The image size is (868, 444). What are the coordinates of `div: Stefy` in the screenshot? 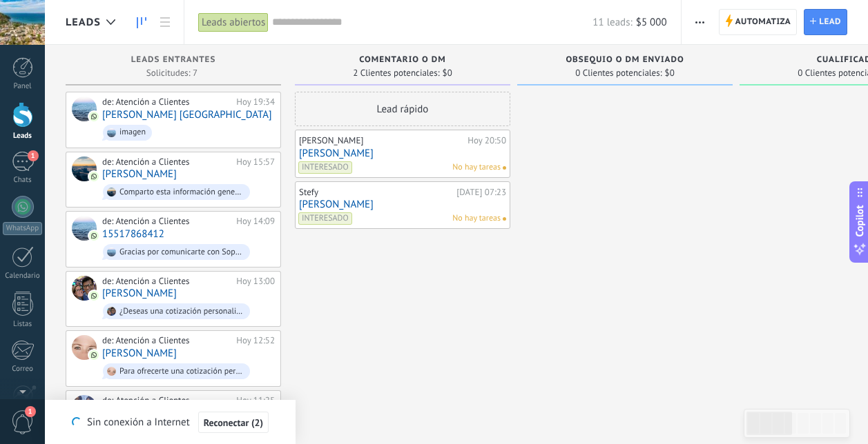 It's located at (375, 193).